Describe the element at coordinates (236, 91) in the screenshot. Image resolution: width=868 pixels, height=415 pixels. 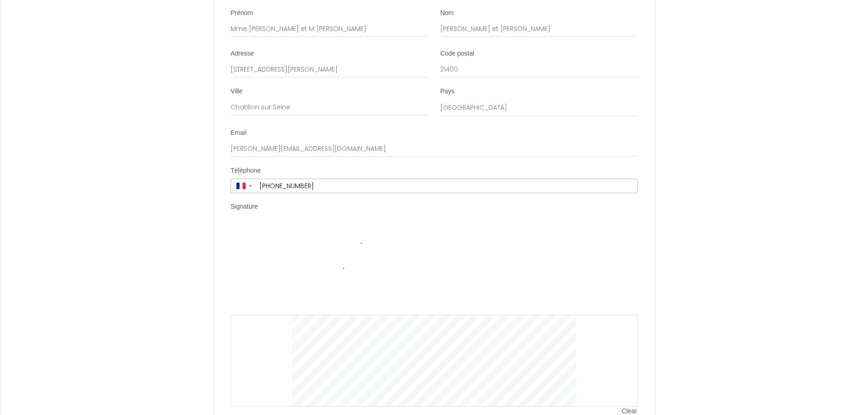
I see `label: Ville` at that location.